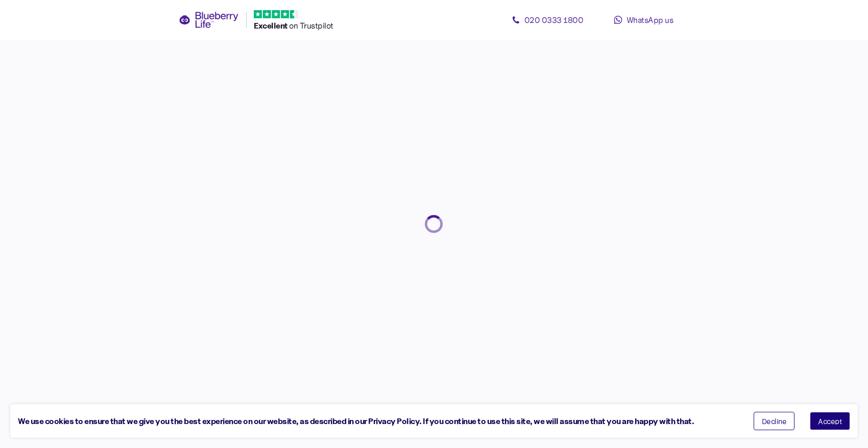 The height and width of the screenshot is (448, 868). I want to click on span: Decline, so click(774, 421).